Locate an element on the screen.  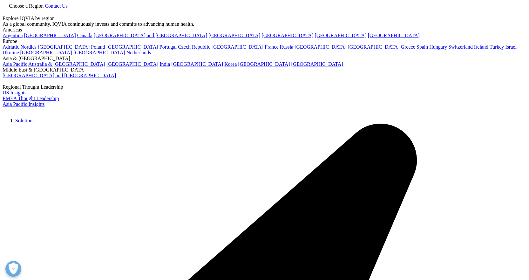
a: Solutions is located at coordinates (25, 120).